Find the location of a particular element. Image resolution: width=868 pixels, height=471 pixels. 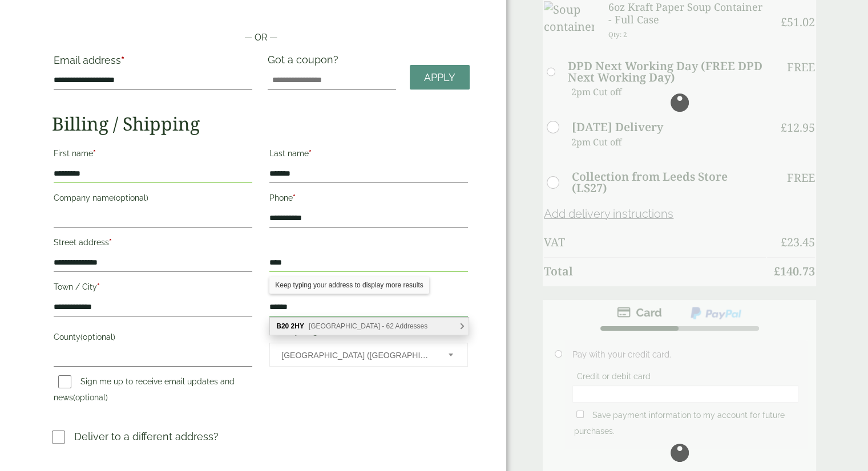

p: — OR — is located at coordinates (261, 38).